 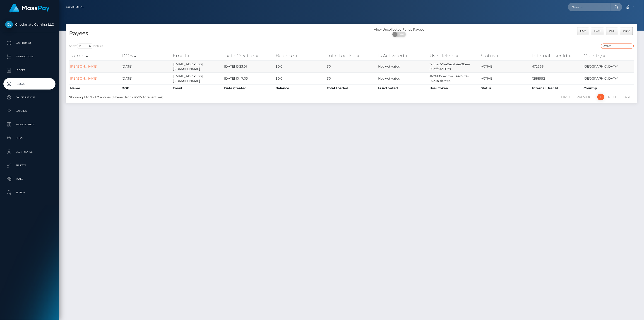 I want to click on p: Ledger, so click(x=29, y=70).